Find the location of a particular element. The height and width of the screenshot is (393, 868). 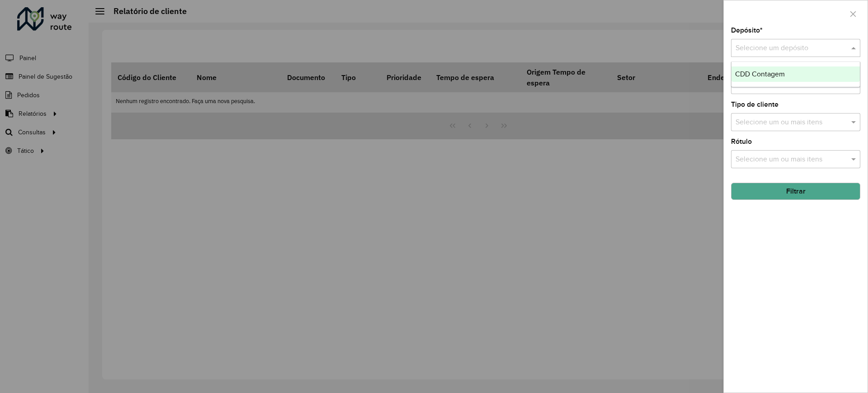

label: Rótulo is located at coordinates (741, 142).